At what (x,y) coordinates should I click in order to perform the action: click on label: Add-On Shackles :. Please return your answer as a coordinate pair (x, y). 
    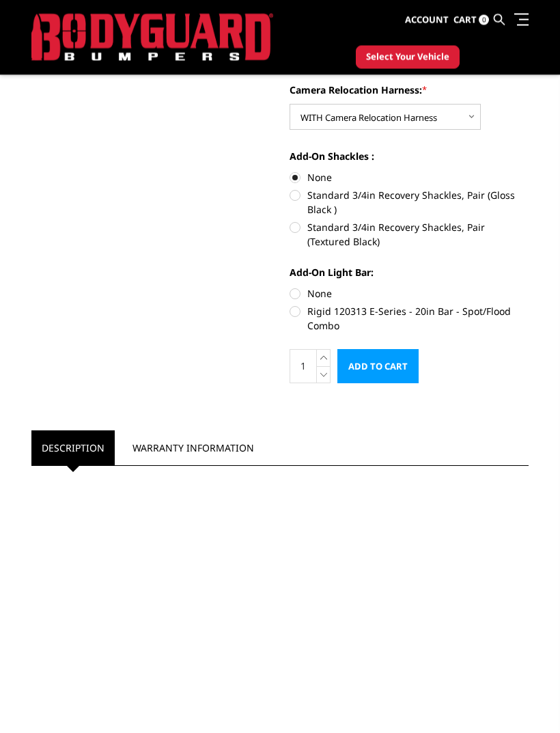
    Looking at the image, I should click on (409, 156).